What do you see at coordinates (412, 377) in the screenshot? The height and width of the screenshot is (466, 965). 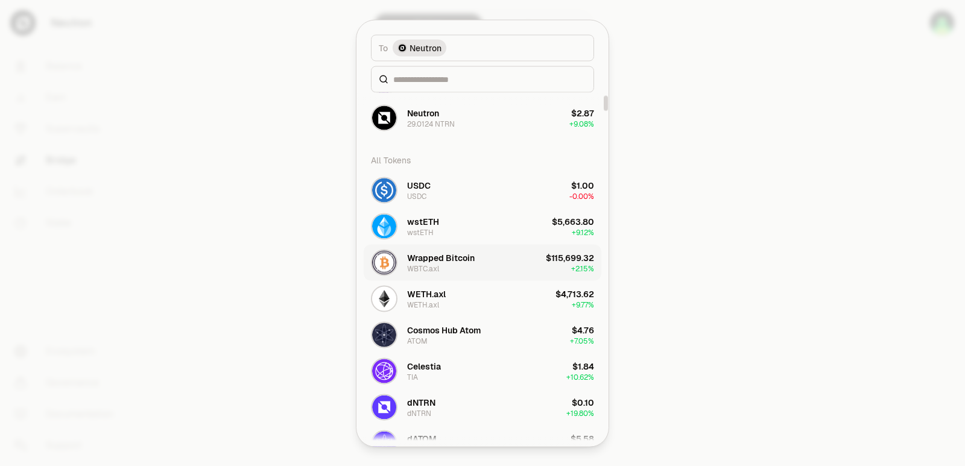 I see `div: TIA` at bounding box center [412, 377].